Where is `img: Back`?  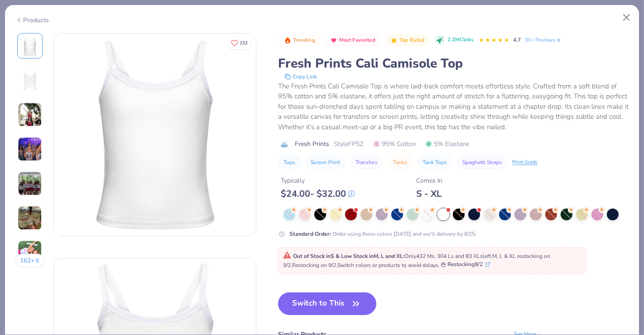
img: Back is located at coordinates (30, 80).